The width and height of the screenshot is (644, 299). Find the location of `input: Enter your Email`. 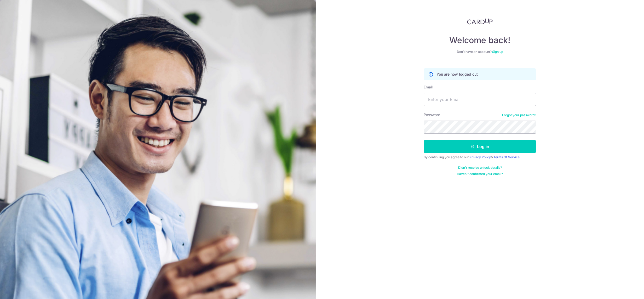

input: Enter your Email is located at coordinates (480, 99).